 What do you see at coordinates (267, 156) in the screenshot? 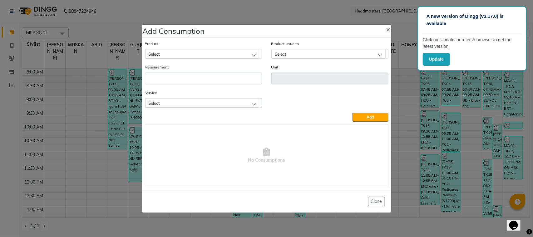
I see `span: No Consumptions` at bounding box center [267, 156].